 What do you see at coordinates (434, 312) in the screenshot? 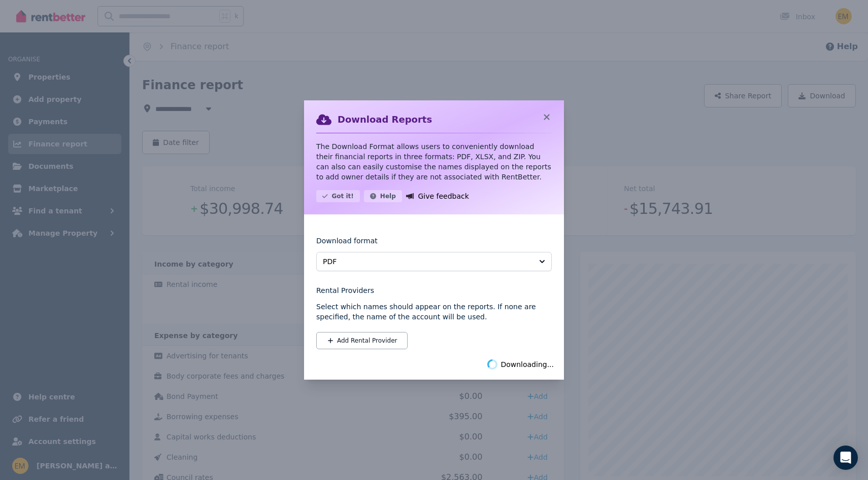
I see `p: Select which names should appear on the reports. If none are specified, the name of the account w...` at bounding box center [434, 312].